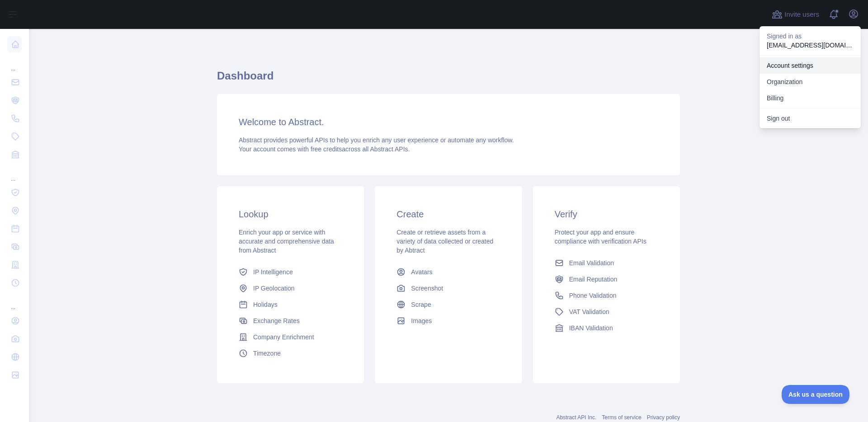 The height and width of the screenshot is (422, 868). What do you see at coordinates (290, 214) in the screenshot?
I see `h3: Lookup` at bounding box center [290, 214].